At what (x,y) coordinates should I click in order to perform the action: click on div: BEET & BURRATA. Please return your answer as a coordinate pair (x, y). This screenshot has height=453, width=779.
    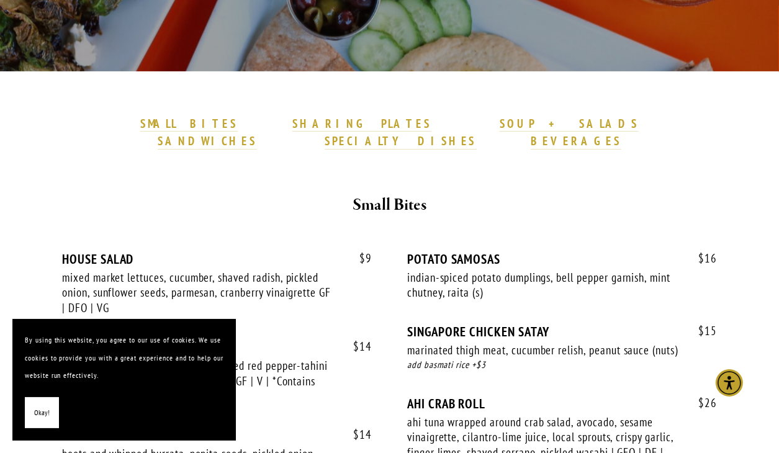
    Looking at the image, I should click on (217, 435).